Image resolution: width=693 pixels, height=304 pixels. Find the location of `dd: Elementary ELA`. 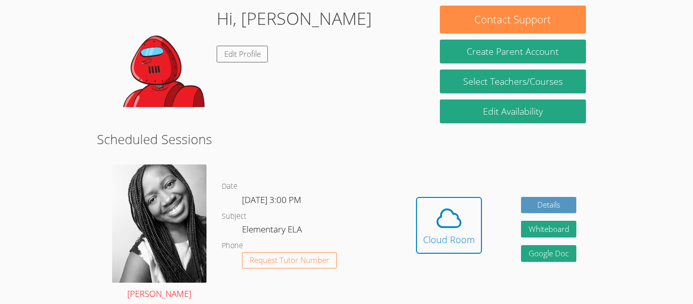

dd: Elementary ELA is located at coordinates (273, 231).